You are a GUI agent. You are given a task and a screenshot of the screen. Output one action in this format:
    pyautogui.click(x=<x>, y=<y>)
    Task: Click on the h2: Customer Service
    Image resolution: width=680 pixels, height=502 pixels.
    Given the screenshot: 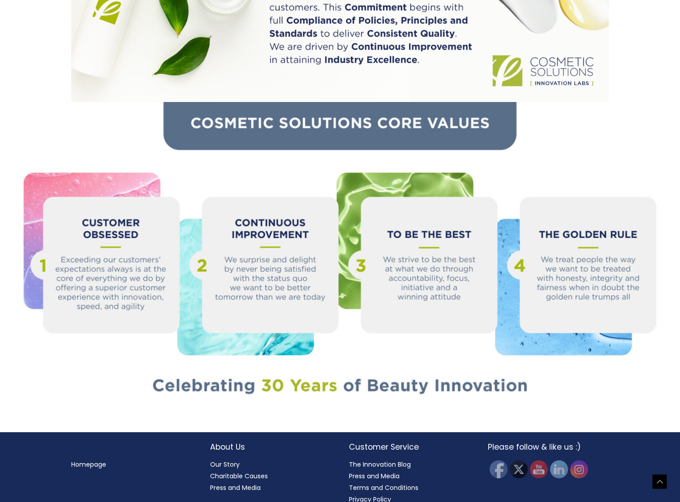 What is the action you would take?
    pyautogui.click(x=409, y=447)
    